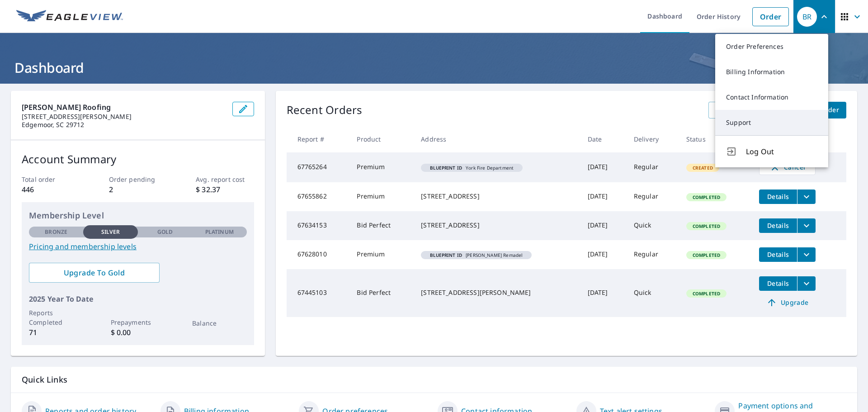 The image size is (868, 412). What do you see at coordinates (138, 322) in the screenshot?
I see `p: Prepayments` at bounding box center [138, 322].